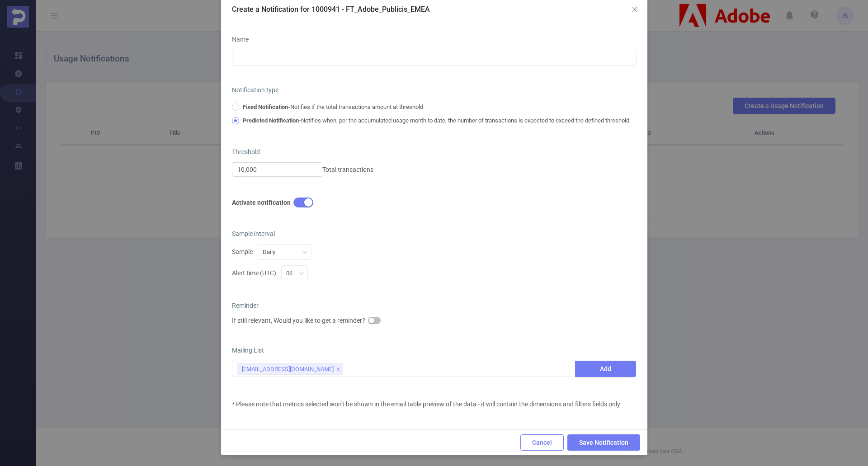 The image size is (868, 466). Describe the element at coordinates (302, 170) in the screenshot. I see `span: Total transactions` at that location.